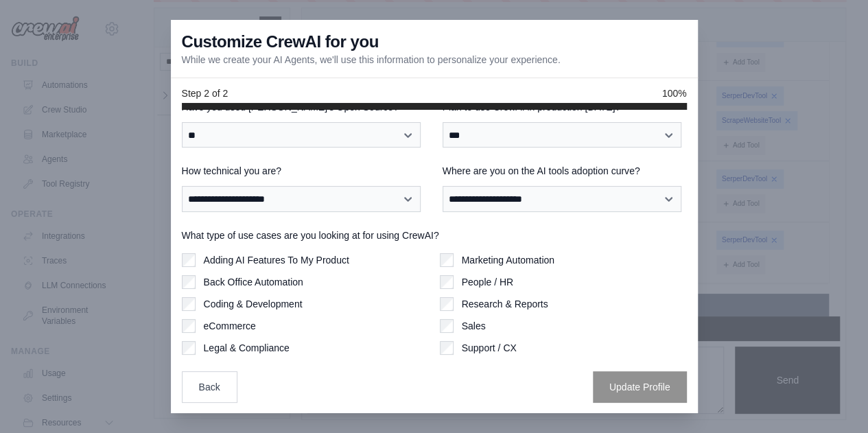 The image size is (868, 433). Describe the element at coordinates (371, 59) in the screenshot. I see `p: While we create your AI Agents, we'll use this information to personalize your experience.` at that location.